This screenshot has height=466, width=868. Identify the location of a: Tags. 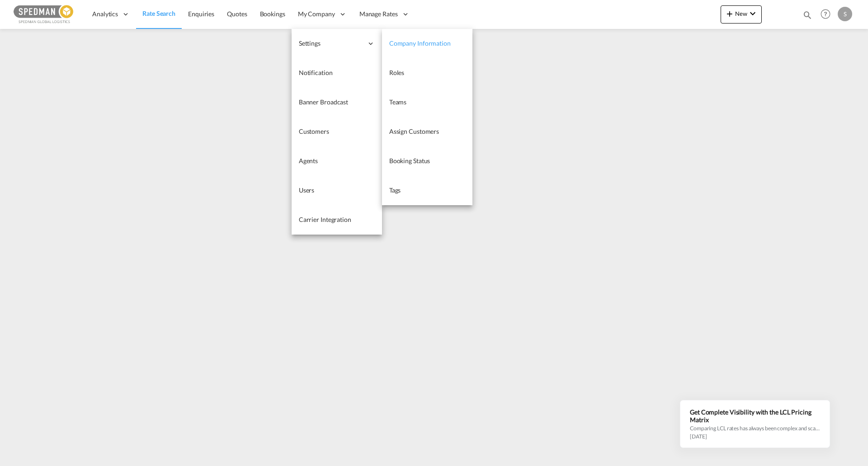
(428, 190).